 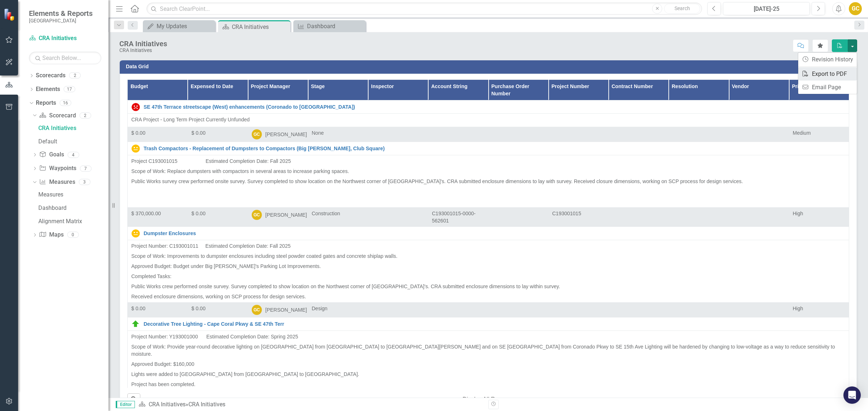 What do you see at coordinates (72, 222) in the screenshot?
I see `a: Alignment Matrix` at bounding box center [72, 222].